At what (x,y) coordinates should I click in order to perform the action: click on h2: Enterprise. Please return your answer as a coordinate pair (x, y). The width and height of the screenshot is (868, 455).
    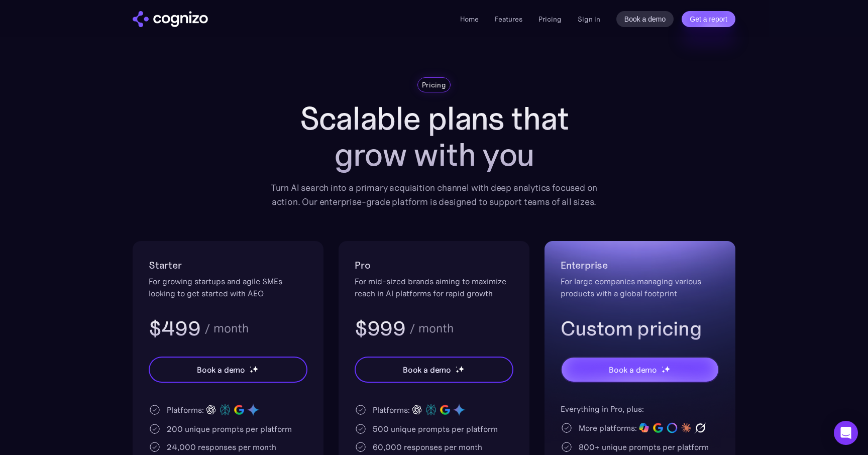
    Looking at the image, I should click on (640, 265).